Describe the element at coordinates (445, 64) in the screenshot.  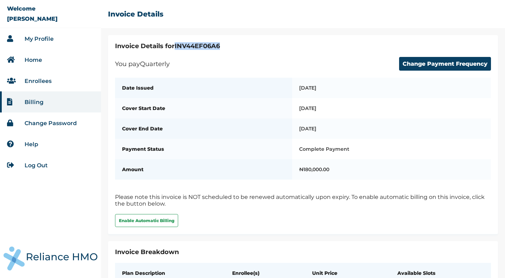
I see `button: Change Payment Frequency` at that location.